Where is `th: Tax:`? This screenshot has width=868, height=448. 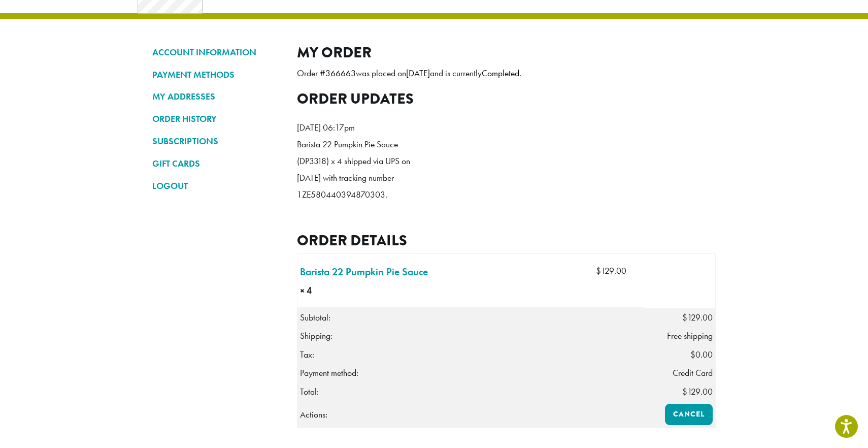 th: Tax: is located at coordinates (471, 354).